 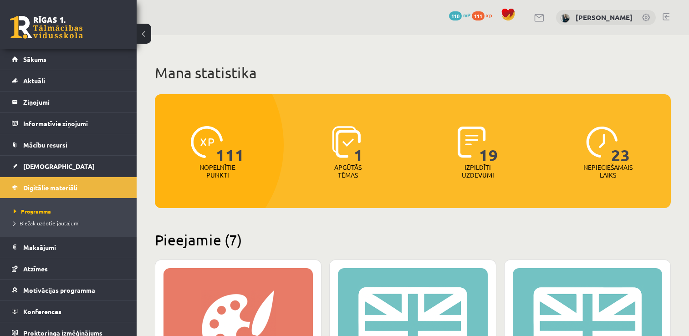 What do you see at coordinates (50, 188) in the screenshot?
I see `span: Digitālie materiāli` at bounding box center [50, 188].